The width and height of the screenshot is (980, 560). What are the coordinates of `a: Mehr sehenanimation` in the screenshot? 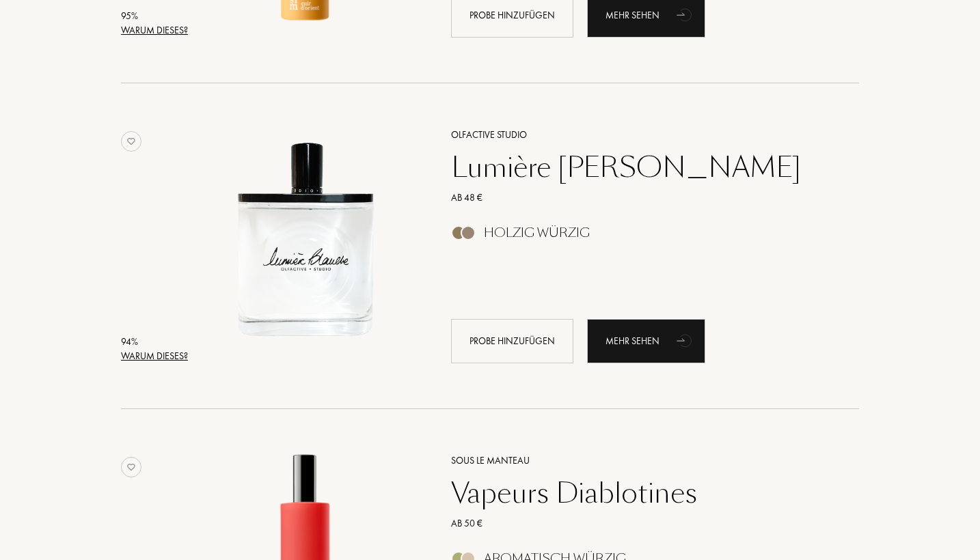 It's located at (645, 341).